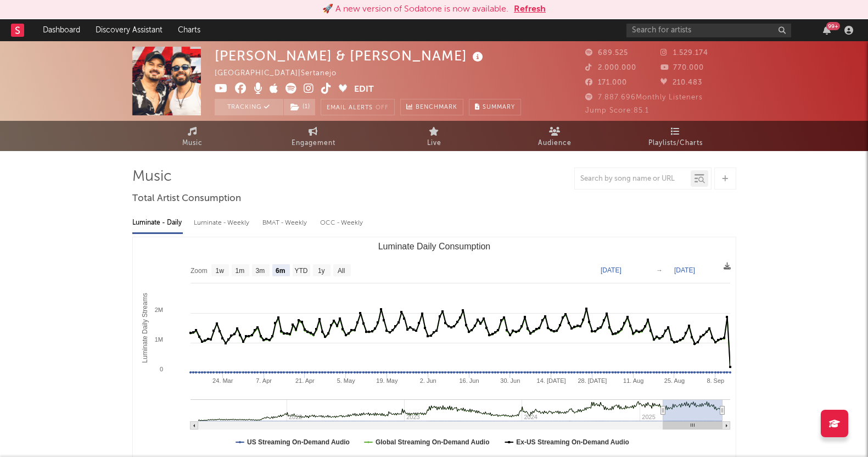  I want to click on text: All, so click(341, 270).